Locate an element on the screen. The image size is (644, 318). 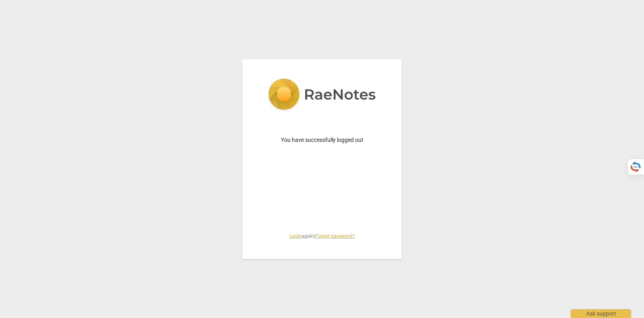
div: Ask support is located at coordinates (601, 314).